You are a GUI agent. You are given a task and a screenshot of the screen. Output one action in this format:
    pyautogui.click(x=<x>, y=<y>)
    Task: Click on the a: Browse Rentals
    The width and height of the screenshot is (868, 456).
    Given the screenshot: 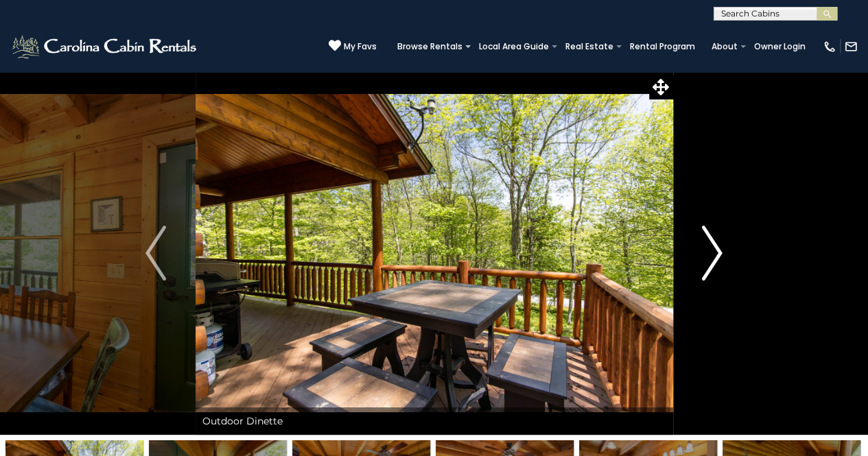 What is the action you would take?
    pyautogui.click(x=429, y=46)
    